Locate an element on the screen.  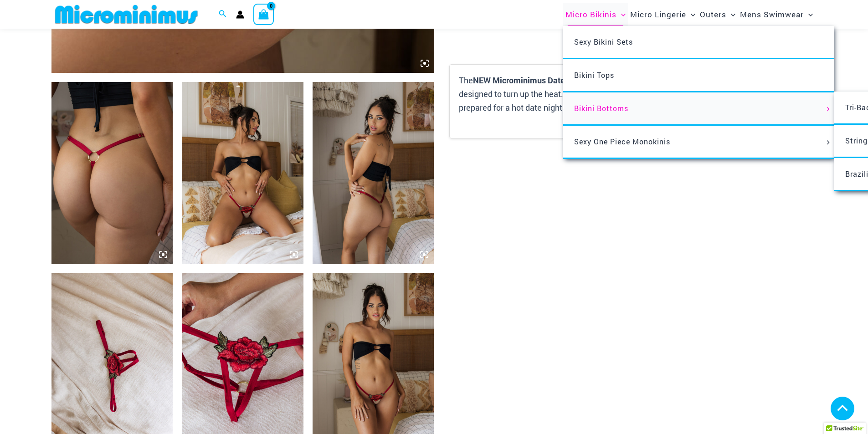
nav: Site Navigation is located at coordinates (689, 14).